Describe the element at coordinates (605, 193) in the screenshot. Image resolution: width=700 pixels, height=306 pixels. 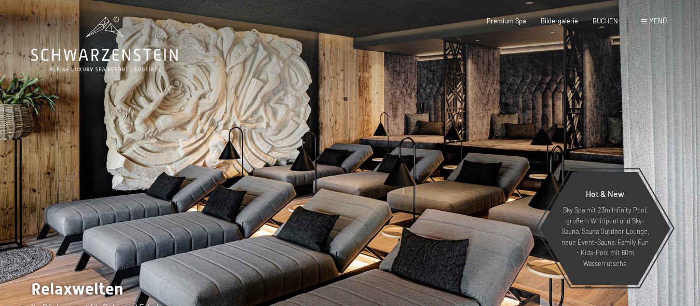
I see `span: Hot & New` at that location.